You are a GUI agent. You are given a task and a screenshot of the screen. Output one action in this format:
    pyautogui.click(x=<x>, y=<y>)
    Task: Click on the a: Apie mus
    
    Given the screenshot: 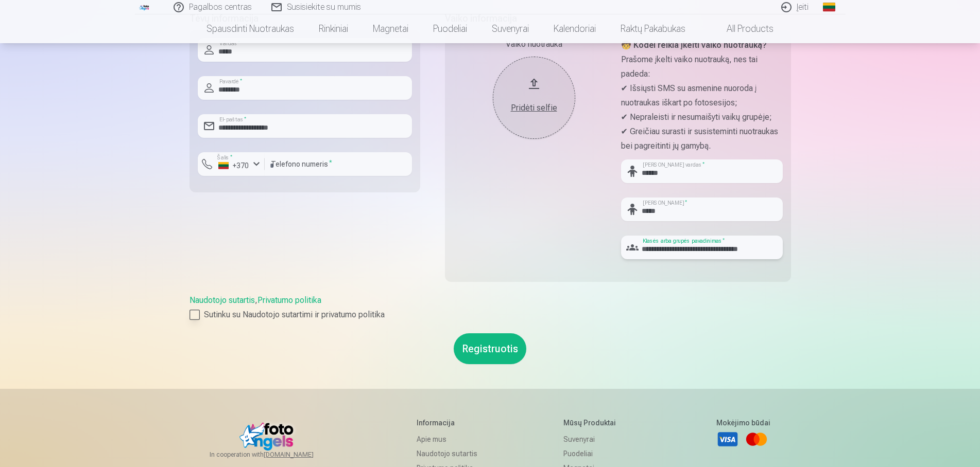 What is the action you would take?
    pyautogui.click(x=450, y=440)
    